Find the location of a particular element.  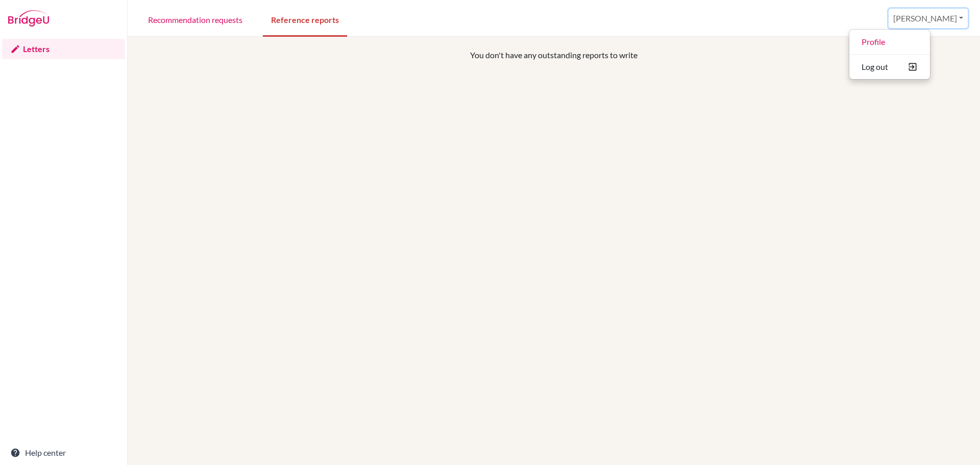

a: Profile is located at coordinates (890, 42).